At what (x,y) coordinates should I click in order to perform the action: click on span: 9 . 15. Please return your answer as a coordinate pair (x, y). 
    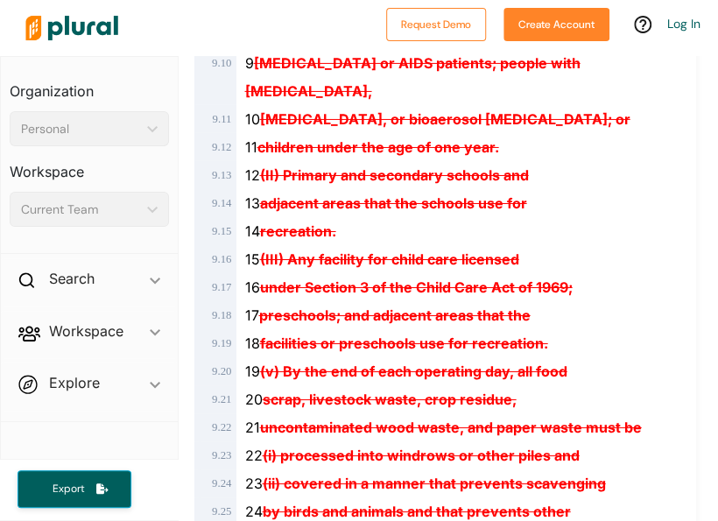
    Looking at the image, I should click on (221, 231).